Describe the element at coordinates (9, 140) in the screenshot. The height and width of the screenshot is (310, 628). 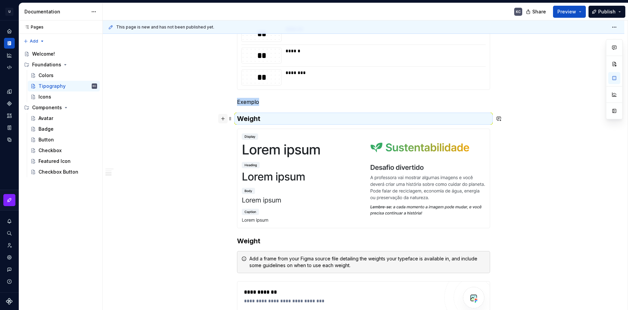
I see `a: Data sources` at that location.